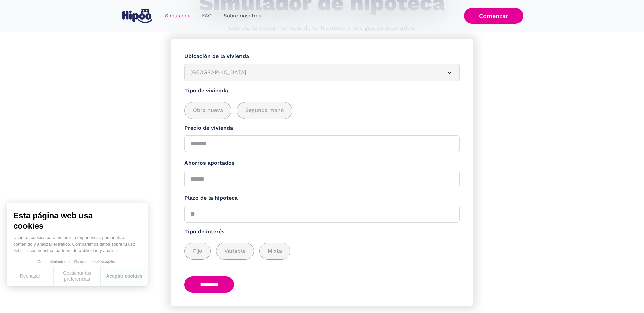  Describe the element at coordinates (206, 16) in the screenshot. I see `a: FAQ` at that location.